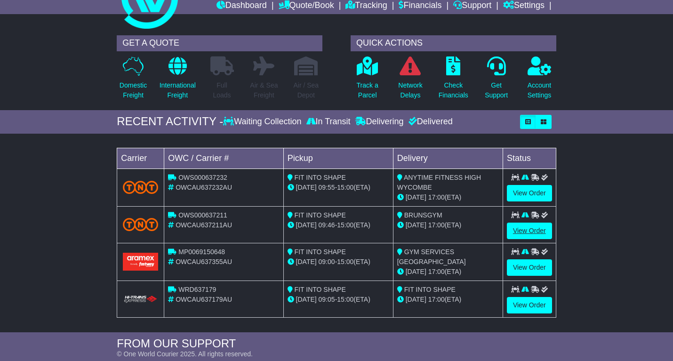 The width and height of the screenshot is (673, 361). What do you see at coordinates (184, 354) in the screenshot?
I see `span: © One World Courier 2025. All rights reserved.` at bounding box center [184, 354].